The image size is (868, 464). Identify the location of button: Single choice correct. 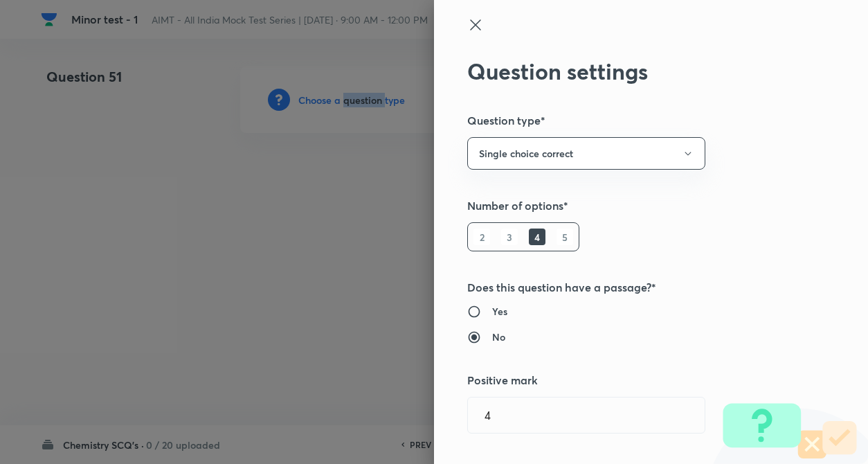
(586, 153).